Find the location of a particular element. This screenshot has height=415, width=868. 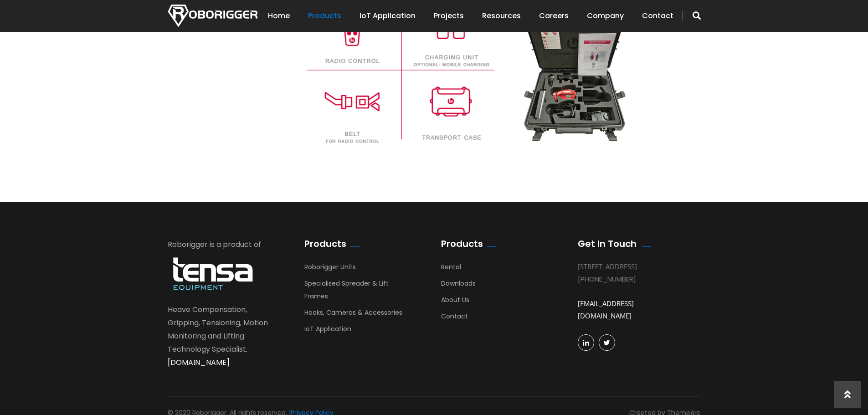

a: Specialised Spreader & Lift Frames is located at coordinates (346, 292).